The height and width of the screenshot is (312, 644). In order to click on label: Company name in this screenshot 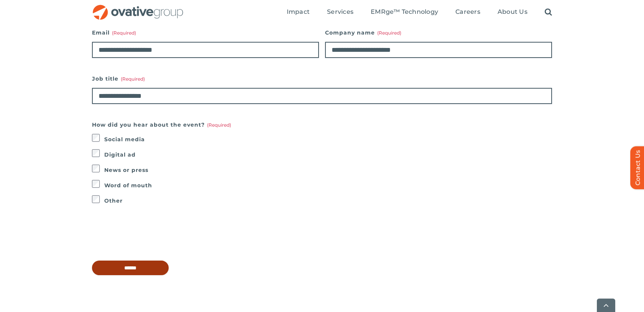, I will do `click(439, 33)`.